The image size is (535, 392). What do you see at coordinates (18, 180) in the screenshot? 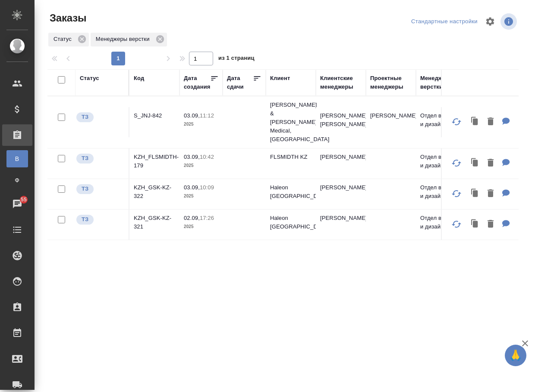
I see `a: Ф` at bounding box center [18, 180].